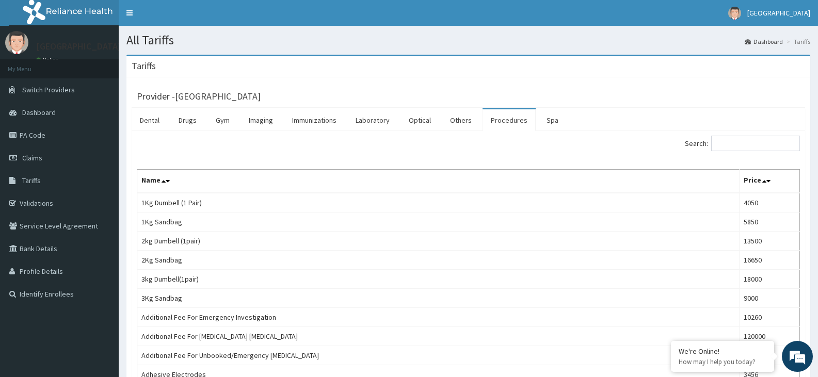 This screenshot has width=818, height=377. I want to click on p: How may I help you today?, so click(722, 362).